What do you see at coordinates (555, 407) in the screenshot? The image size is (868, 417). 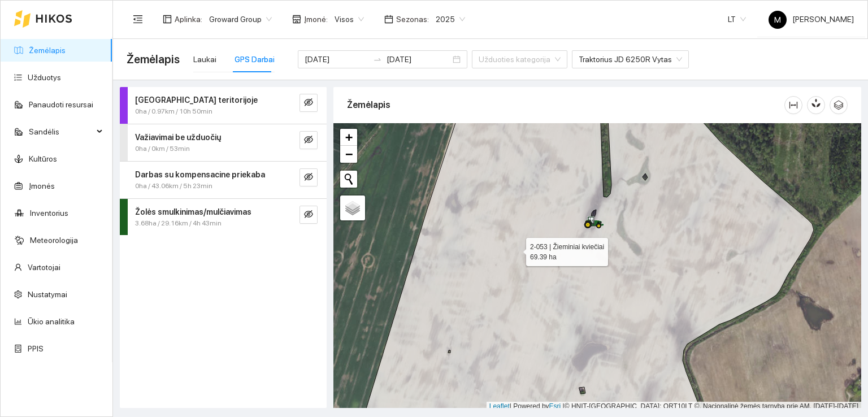 I see `a: Esri` at bounding box center [555, 407].